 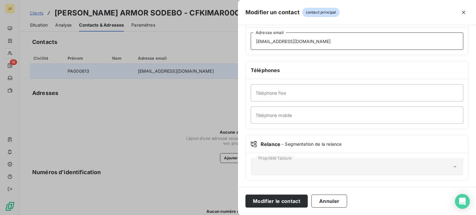 I want to click on button: Annuler, so click(x=329, y=201).